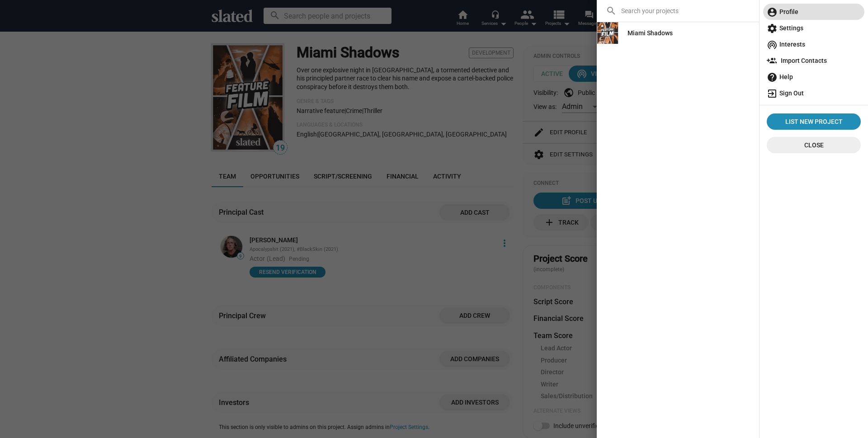  What do you see at coordinates (814, 145) in the screenshot?
I see `span: Close` at bounding box center [814, 145].